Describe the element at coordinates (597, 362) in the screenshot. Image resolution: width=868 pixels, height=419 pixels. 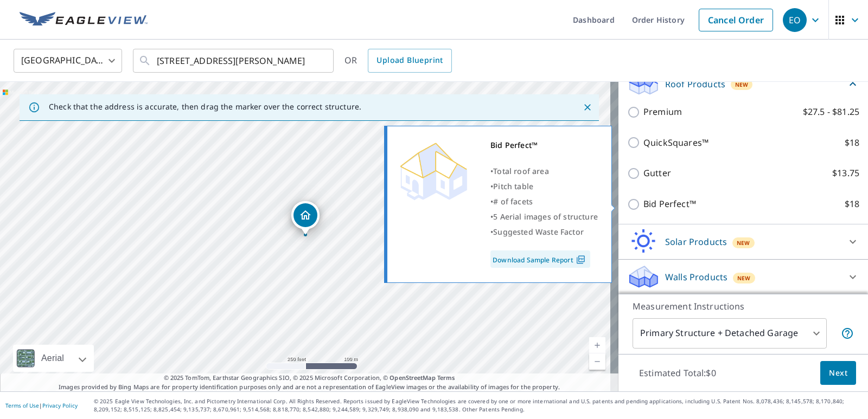
I see `a: Current Level 17, Zoom Out` at that location.